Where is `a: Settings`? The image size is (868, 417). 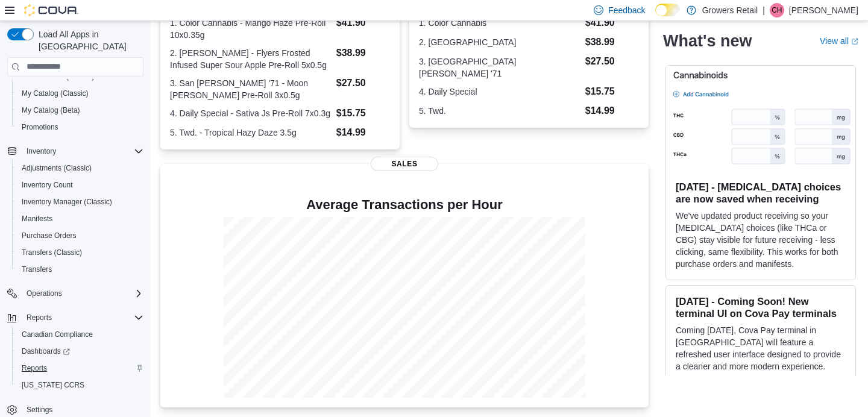 a: Settings is located at coordinates (39, 410).